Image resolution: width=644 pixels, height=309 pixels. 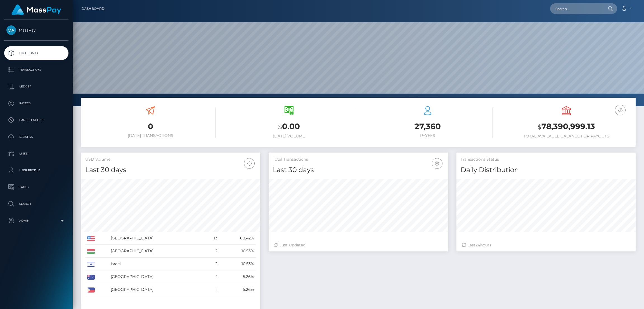 What do you see at coordinates (171, 160) in the screenshot?
I see `h5: USD Volume` at bounding box center [171, 160].